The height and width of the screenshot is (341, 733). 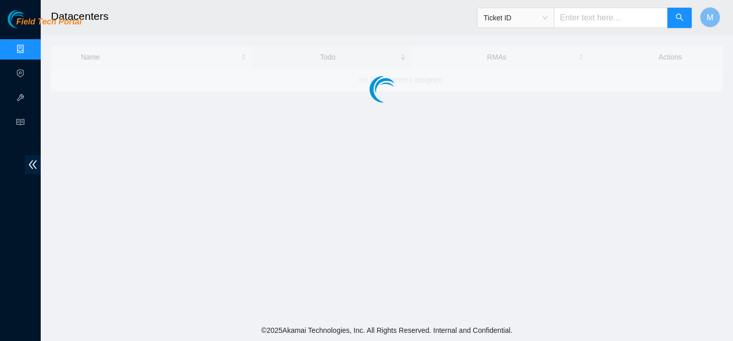 I want to click on span: M, so click(x=710, y=17).